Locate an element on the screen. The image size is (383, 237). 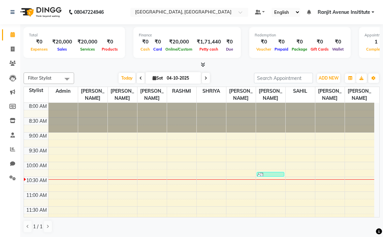
input: Search Appointment is located at coordinates (283, 78).